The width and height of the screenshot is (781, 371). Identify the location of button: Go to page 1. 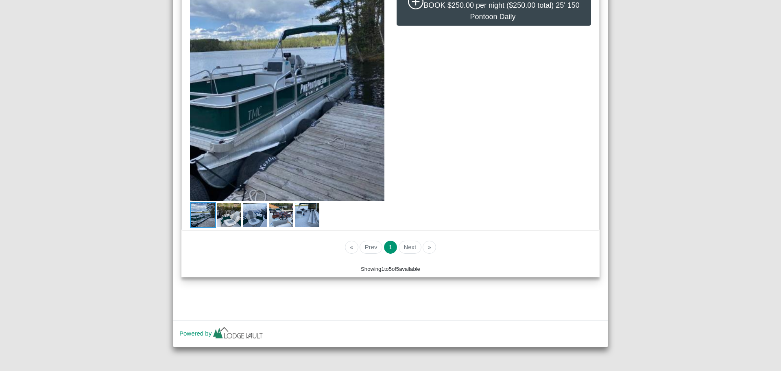
(390, 247).